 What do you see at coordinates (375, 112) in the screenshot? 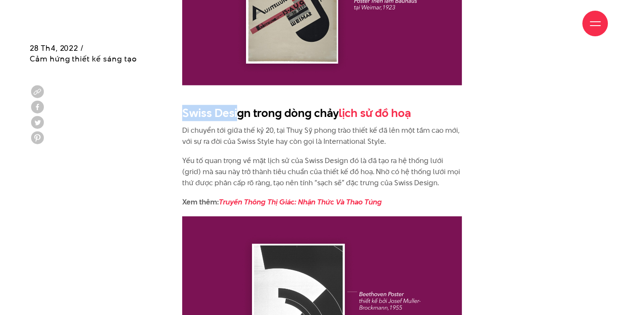
I see `a: lịch sử đồ hoạ` at bounding box center [375, 112].